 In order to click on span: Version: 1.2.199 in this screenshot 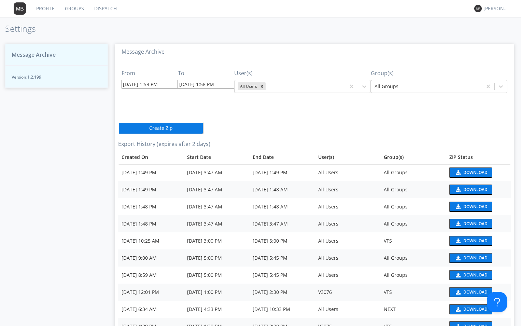, I will do `click(56, 77)`.